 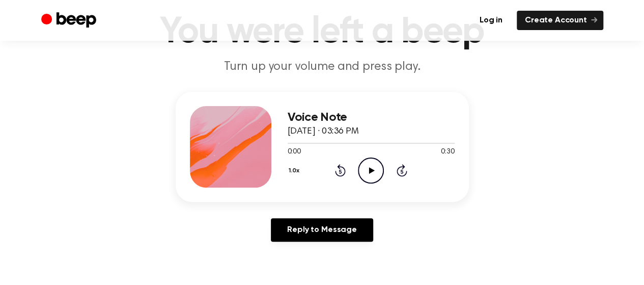 What do you see at coordinates (295, 170) in the screenshot?
I see `button: 1.0x` at bounding box center [295, 170].